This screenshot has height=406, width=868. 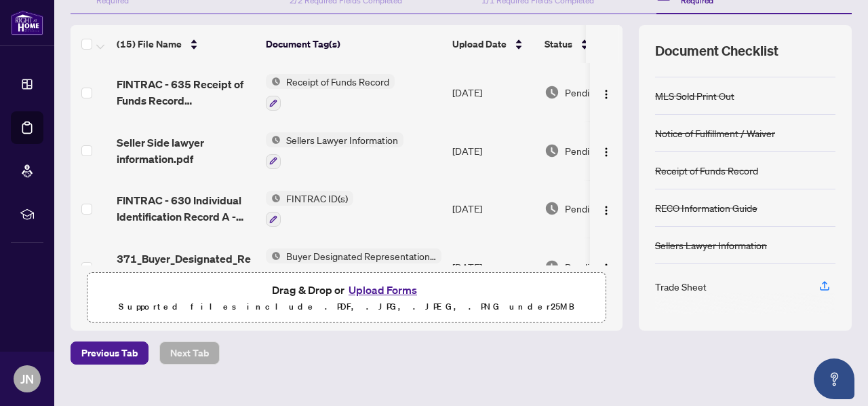 What do you see at coordinates (694, 95) in the screenshot?
I see `div: MLS Sold Print Out` at bounding box center [694, 95].